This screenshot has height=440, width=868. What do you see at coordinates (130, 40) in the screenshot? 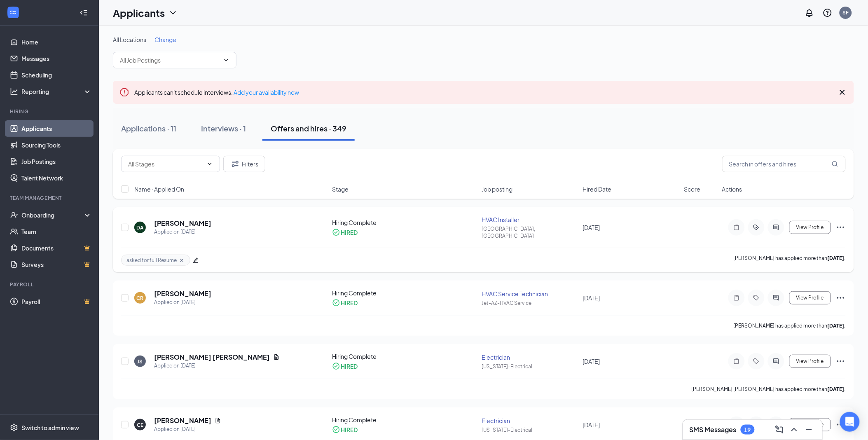
I see `span: All Locations` at bounding box center [130, 40].